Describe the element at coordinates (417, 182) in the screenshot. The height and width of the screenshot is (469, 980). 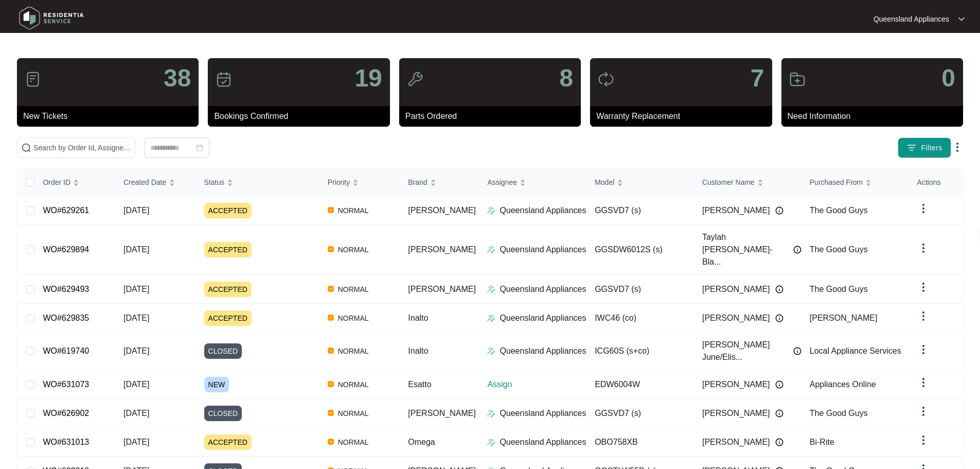
I see `span: Brand` at that location.